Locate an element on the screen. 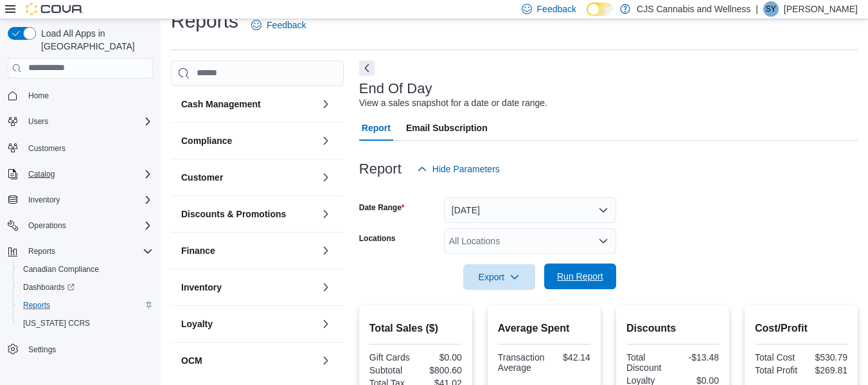  button: Catalog is located at coordinates (41, 174).